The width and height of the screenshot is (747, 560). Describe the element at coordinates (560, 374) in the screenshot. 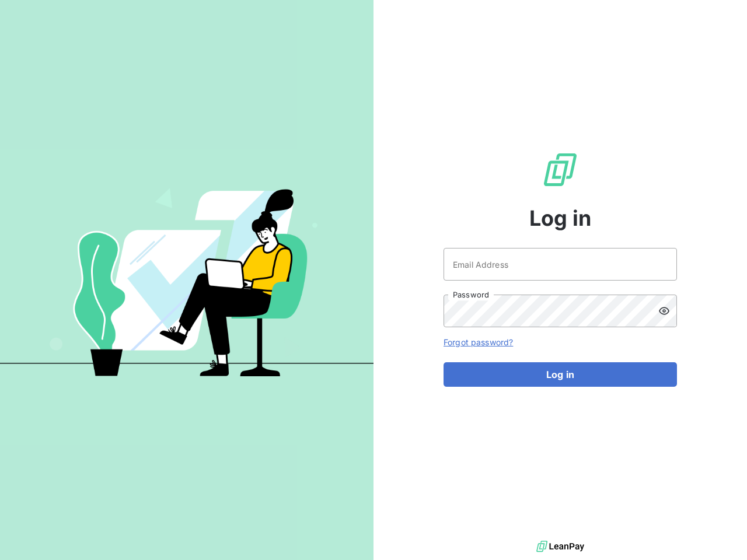

I see `button: Log in` at that location.